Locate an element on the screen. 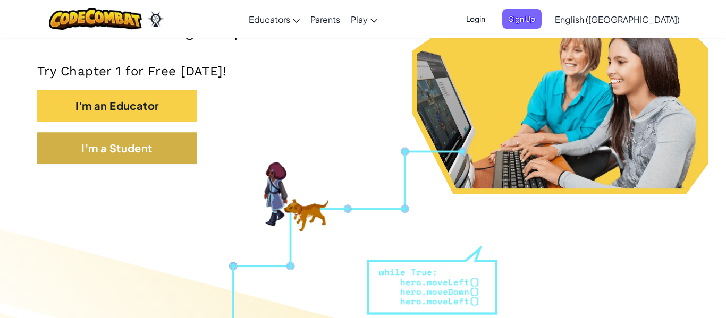  img: CodeCombat logo is located at coordinates (95, 19).